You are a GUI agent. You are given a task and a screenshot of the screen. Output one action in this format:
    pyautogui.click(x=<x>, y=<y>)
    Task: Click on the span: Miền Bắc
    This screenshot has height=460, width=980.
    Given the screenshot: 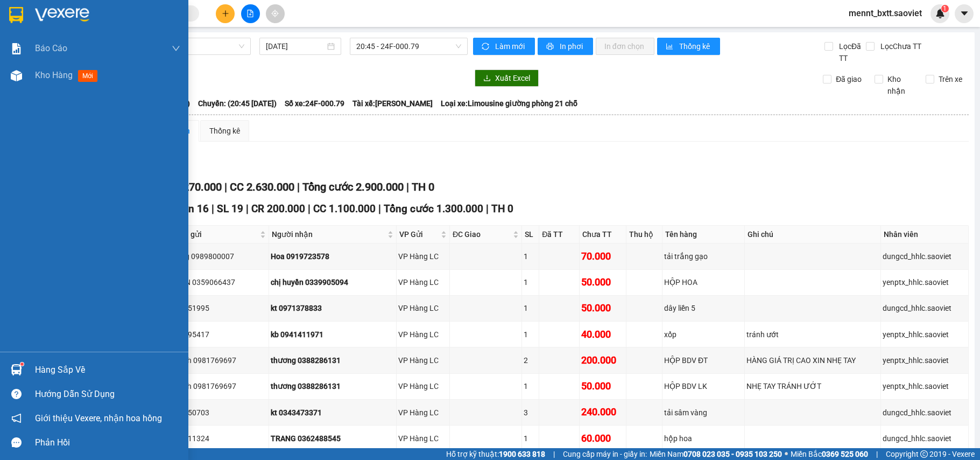 What is the action you would take?
    pyautogui.click(x=829, y=454)
    